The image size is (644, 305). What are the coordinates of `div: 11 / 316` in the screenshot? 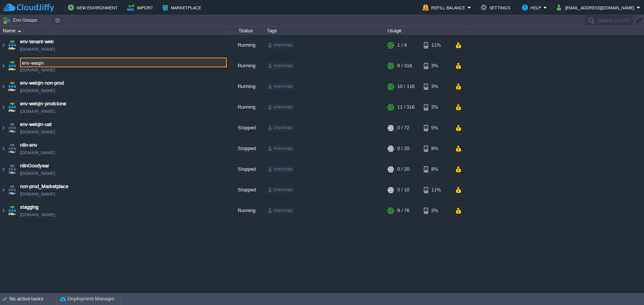 It's located at (406, 107).